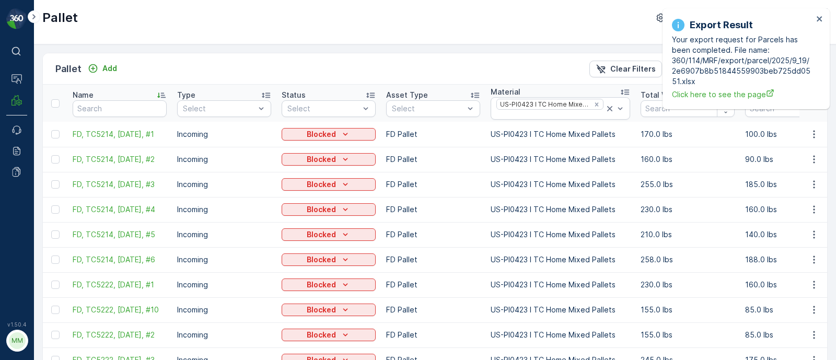 The height and width of the screenshot is (360, 836). What do you see at coordinates (17, 341) in the screenshot?
I see `button: MM` at bounding box center [17, 341].